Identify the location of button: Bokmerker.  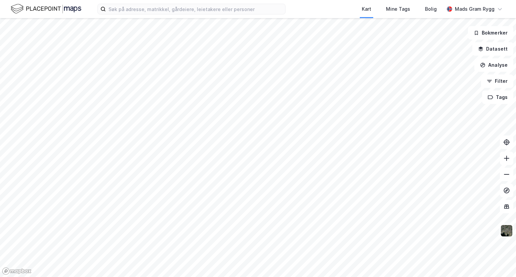
(490, 33).